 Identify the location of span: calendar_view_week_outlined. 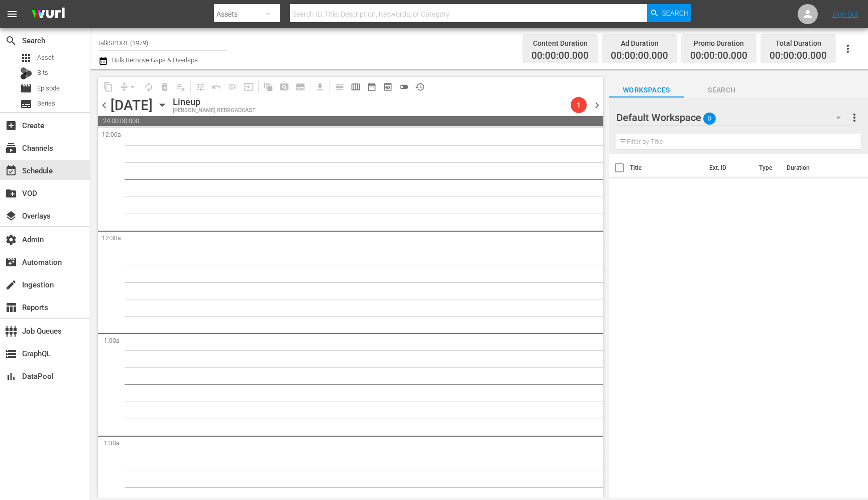
(356, 87).